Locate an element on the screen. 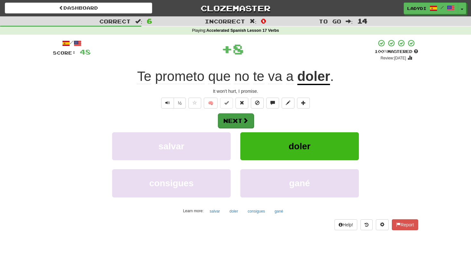 This screenshot has width=471, height=262. span: salvar is located at coordinates (171, 146).